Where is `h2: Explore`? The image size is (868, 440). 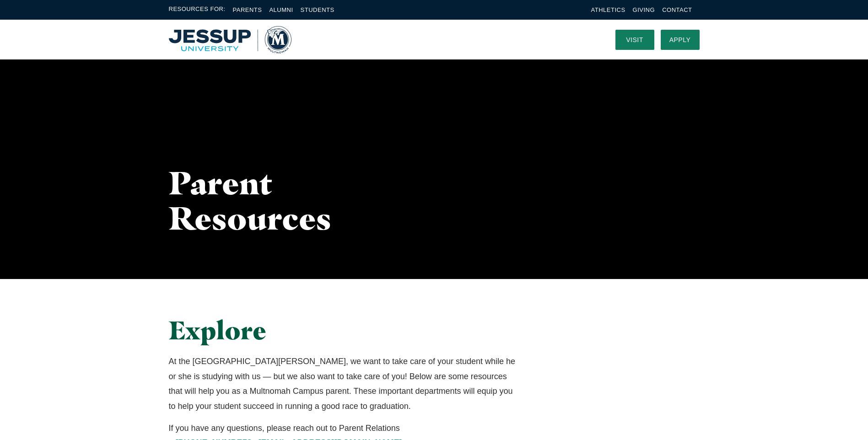 h2: Explore is located at coordinates (343, 330).